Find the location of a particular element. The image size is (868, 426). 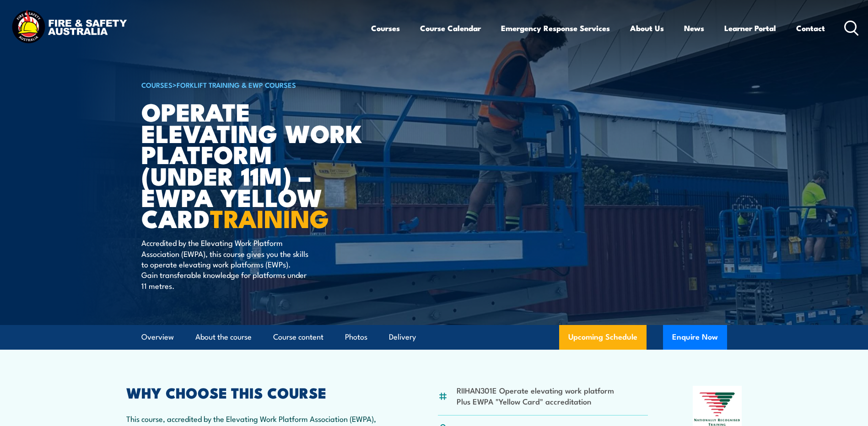

button: Enquire Now is located at coordinates (695, 338).